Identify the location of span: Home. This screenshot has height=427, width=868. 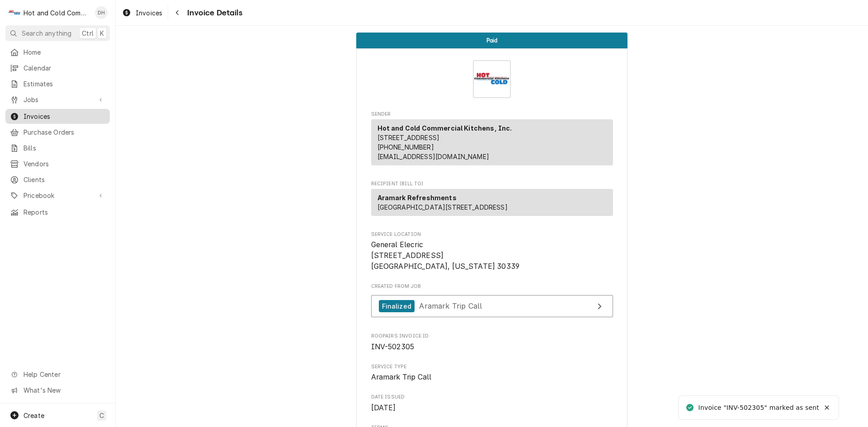
(64, 52).